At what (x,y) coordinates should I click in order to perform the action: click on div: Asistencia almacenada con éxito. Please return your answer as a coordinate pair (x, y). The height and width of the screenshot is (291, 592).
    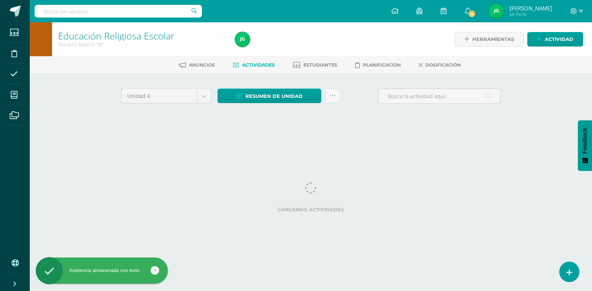
    Looking at the image, I should click on (102, 270).